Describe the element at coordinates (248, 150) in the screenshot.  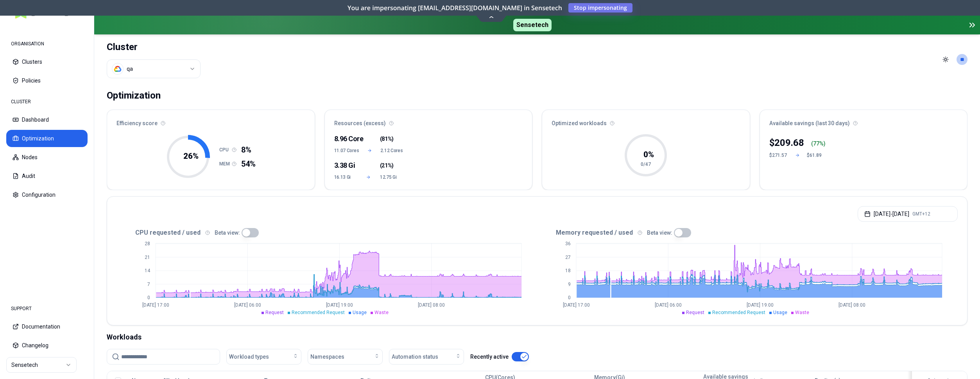
I see `span: 8%` at that location.